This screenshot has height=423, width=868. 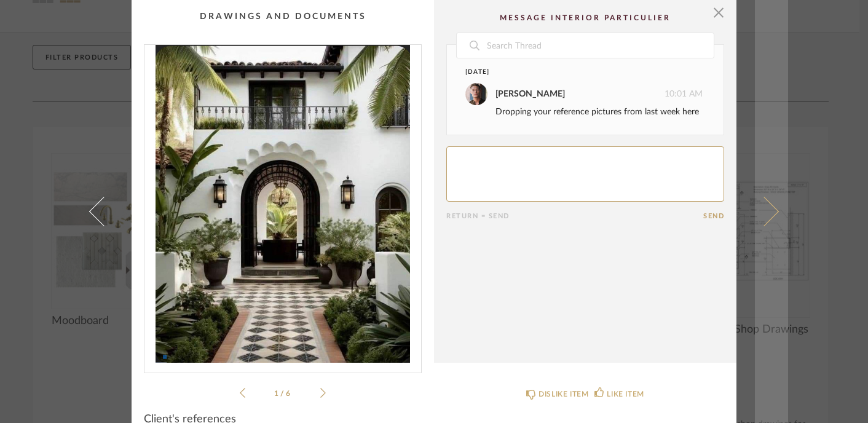 What do you see at coordinates (283, 203) in the screenshot?
I see `img: 1296da0b-fdee-4444-ab94-cbb99d65e786_1000x1000.jpg` at bounding box center [283, 203].